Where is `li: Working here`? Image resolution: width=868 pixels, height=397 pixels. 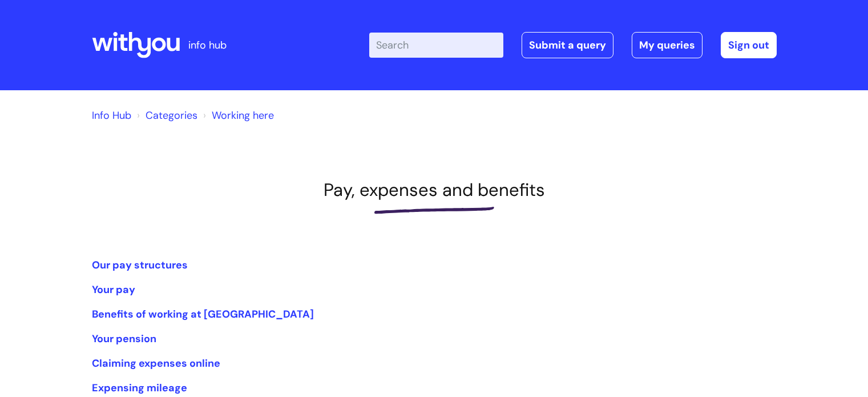
li: Working here is located at coordinates (237, 115).